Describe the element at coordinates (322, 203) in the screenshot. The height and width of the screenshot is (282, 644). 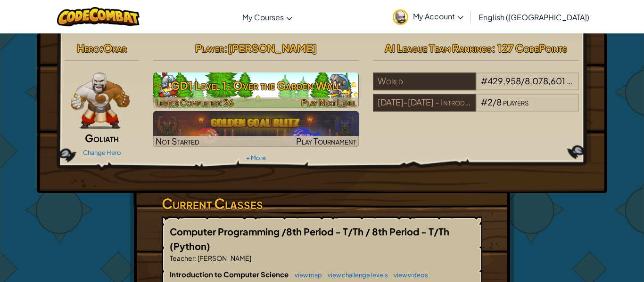
I see `h3: Current Classes` at that location.